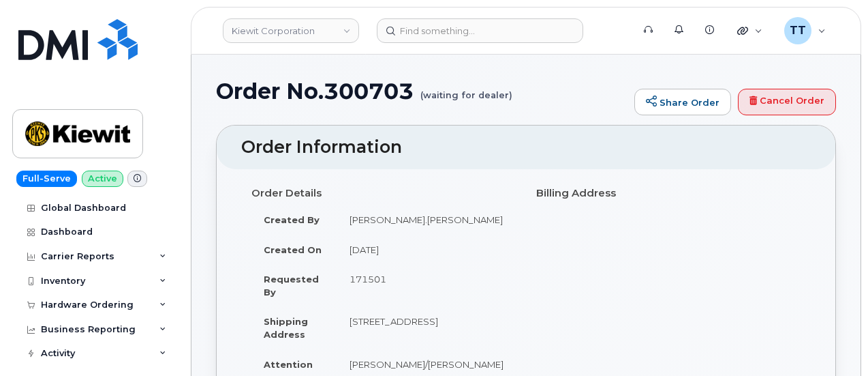 Image resolution: width=868 pixels, height=376 pixels. I want to click on strong: Requested By, so click(291, 285).